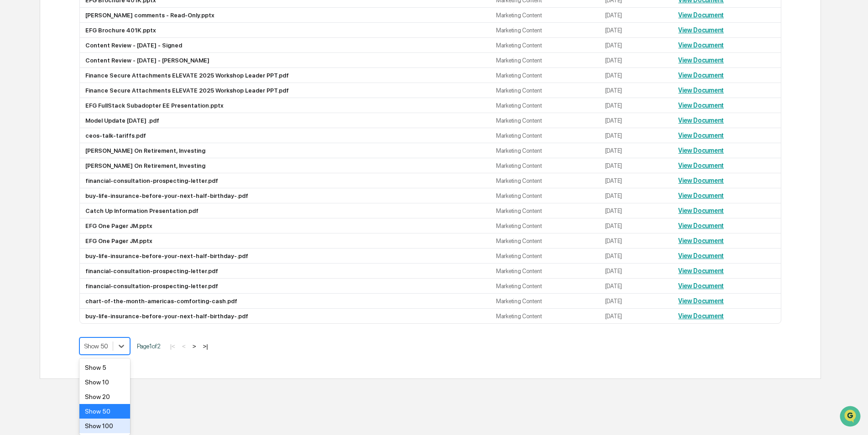  What do you see at coordinates (285, 136) in the screenshot?
I see `td: ceos-talk-tariffs.pdf` at bounding box center [285, 136].